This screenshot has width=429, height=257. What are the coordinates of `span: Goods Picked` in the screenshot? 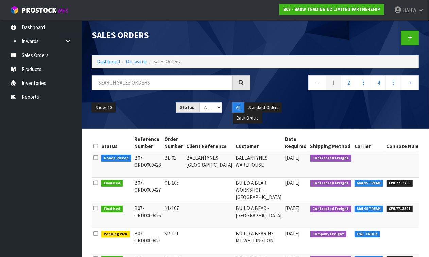 It's located at (116, 158).